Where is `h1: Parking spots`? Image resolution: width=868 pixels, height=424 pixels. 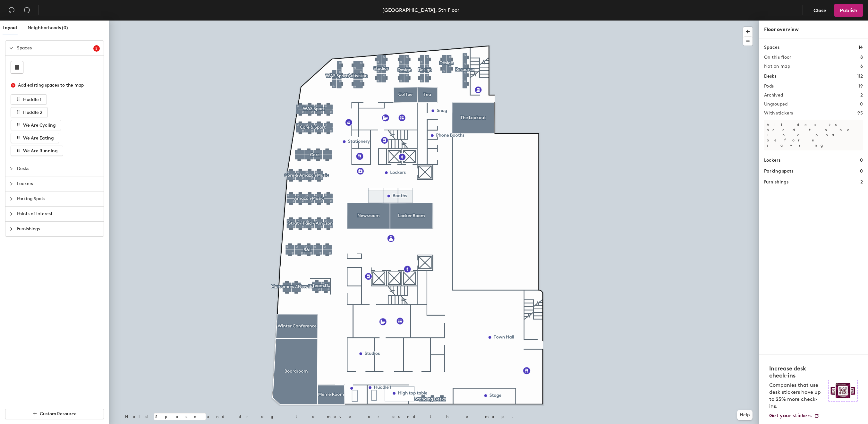
h1: Parking spots is located at coordinates (779, 171).